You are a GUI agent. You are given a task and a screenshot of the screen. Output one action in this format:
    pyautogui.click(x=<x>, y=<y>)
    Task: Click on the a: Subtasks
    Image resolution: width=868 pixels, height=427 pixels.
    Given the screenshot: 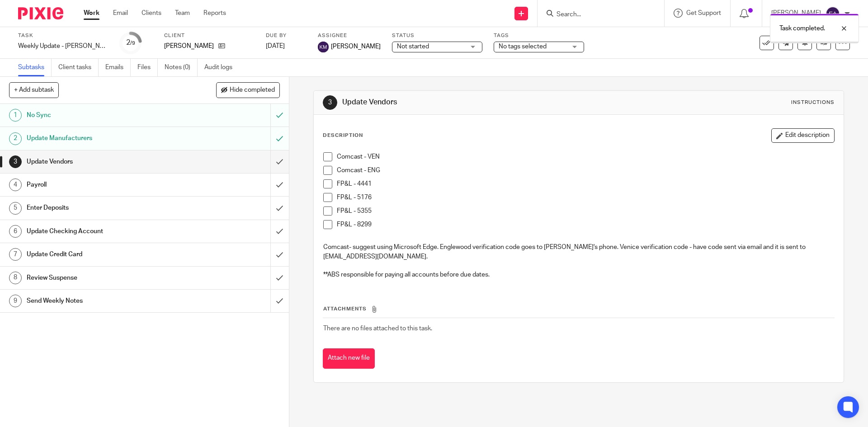 What is the action you would take?
    pyautogui.click(x=35, y=67)
    